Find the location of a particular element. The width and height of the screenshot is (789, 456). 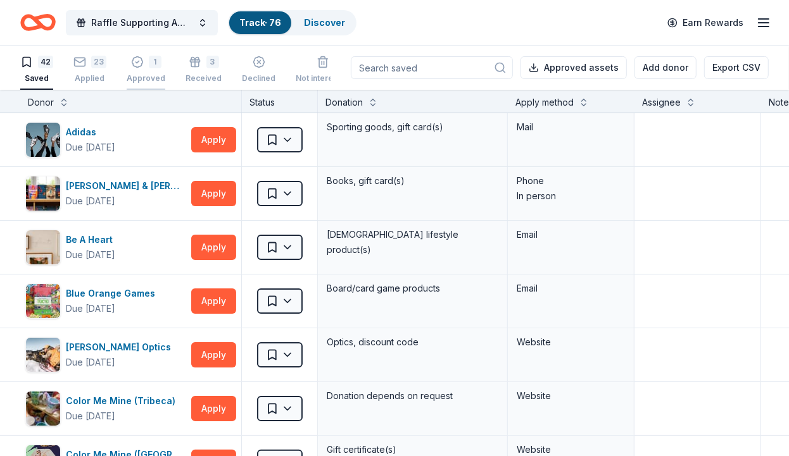

a: Home is located at coordinates (38, 22).